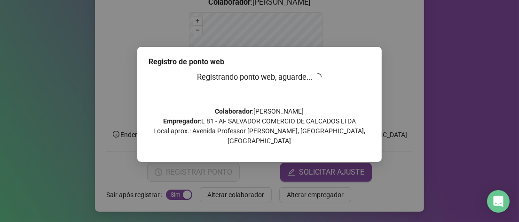 The height and width of the screenshot is (222, 519). What do you see at coordinates (234, 111) in the screenshot?
I see `strong: Colaborador` at bounding box center [234, 111].